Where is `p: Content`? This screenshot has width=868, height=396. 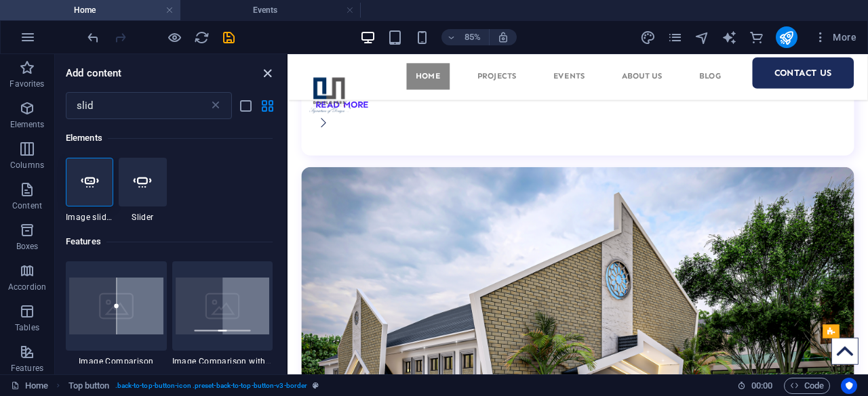
p: Content is located at coordinates (27, 206).